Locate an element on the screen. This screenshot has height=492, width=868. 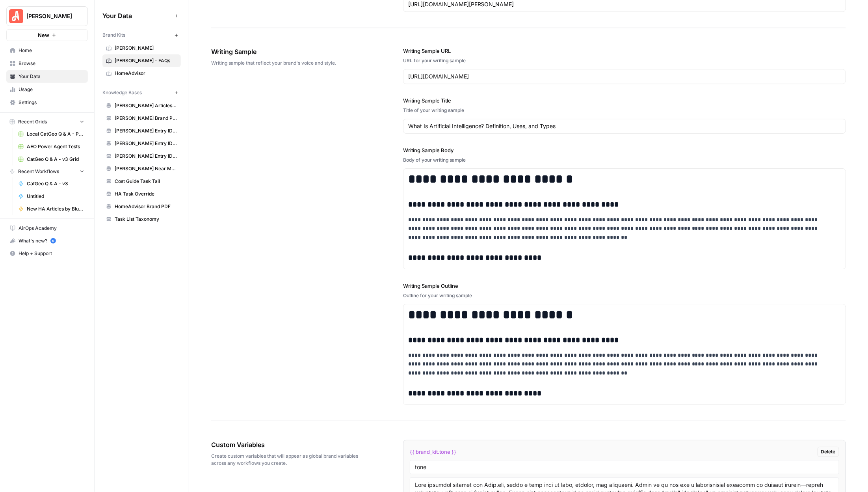
a: Home is located at coordinates (47, 50).